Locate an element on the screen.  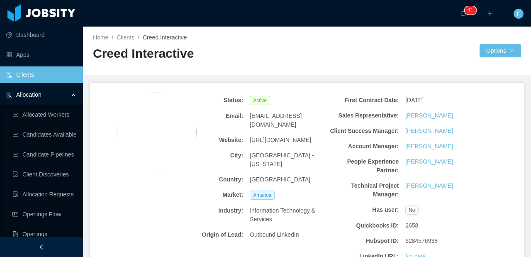
span: 2658 is located at coordinates (412, 225).